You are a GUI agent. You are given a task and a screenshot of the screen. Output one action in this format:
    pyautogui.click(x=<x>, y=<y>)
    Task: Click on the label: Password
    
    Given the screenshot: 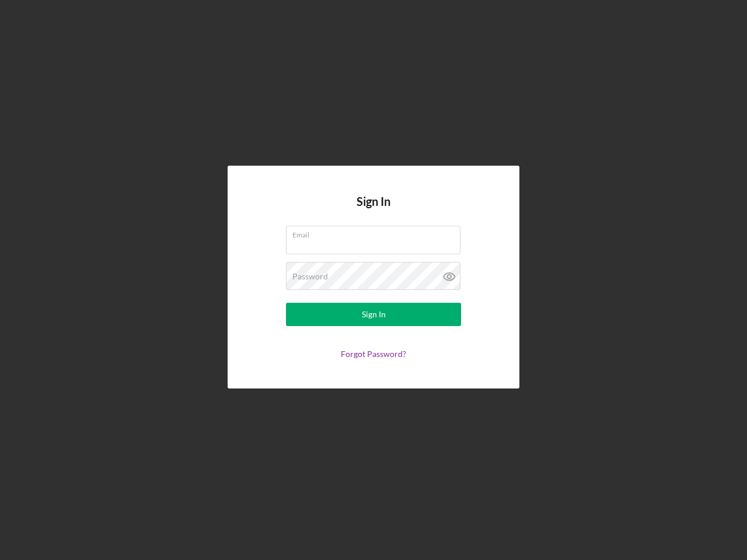 What is the action you would take?
    pyautogui.click(x=310, y=276)
    